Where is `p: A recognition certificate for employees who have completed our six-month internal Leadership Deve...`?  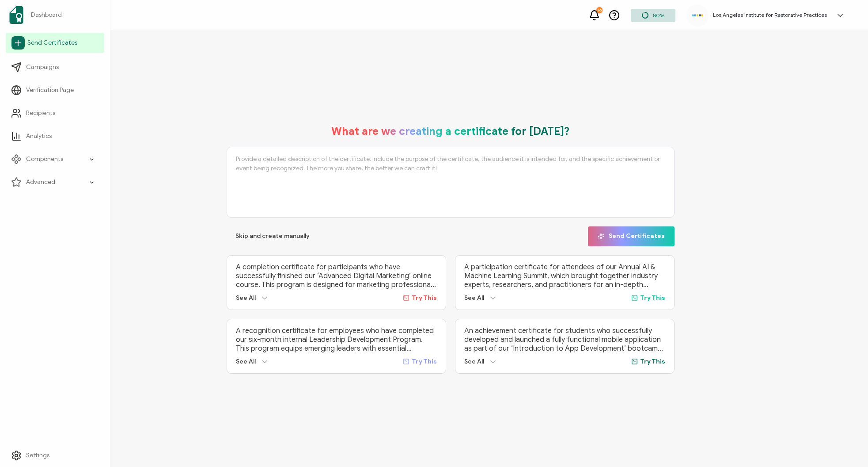
p: A recognition certificate for employees who have completed our six-month internal Leadership Deve... is located at coordinates (336, 340).